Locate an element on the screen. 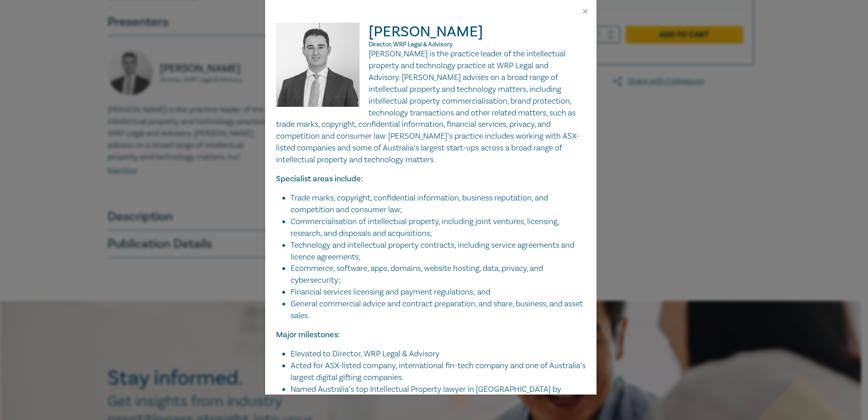  li: Financial services licensing and payment regulations; and is located at coordinates (438, 292).